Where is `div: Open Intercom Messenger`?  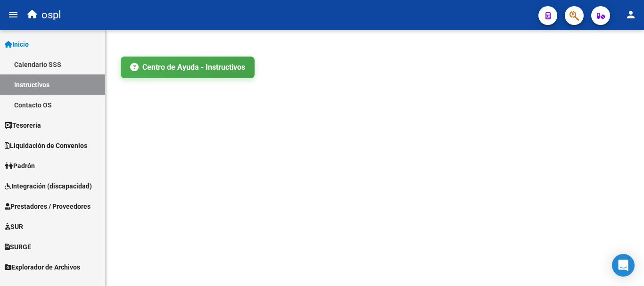 div: Open Intercom Messenger is located at coordinates (623, 265).